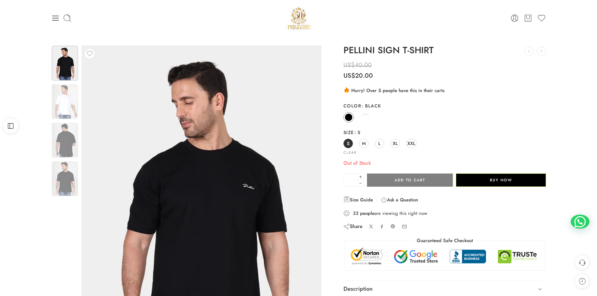  I want to click on a: XL, so click(395, 143).